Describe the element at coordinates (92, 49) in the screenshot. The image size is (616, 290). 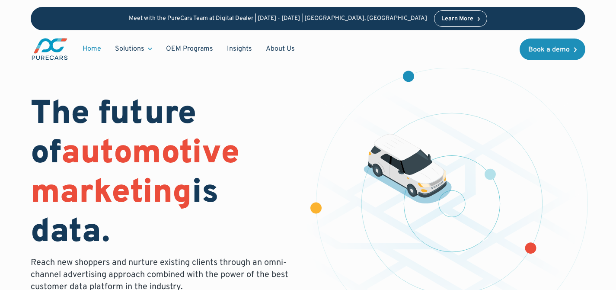
I see `a: Home` at that location.